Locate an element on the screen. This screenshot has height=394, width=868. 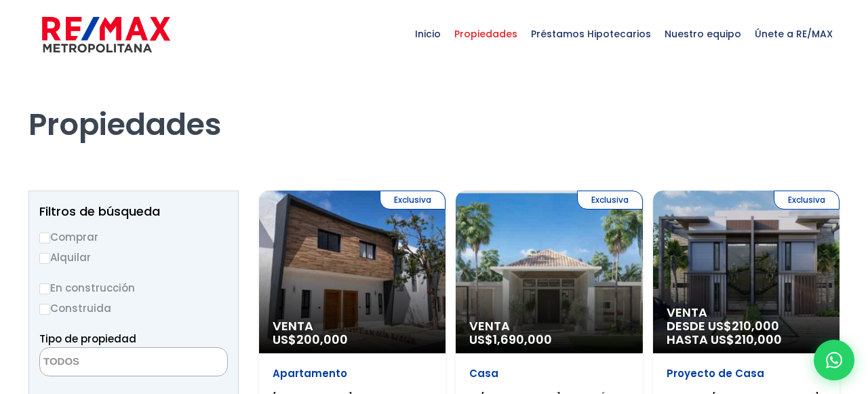
img: remax-metropolitana-logo is located at coordinates (105, 35).